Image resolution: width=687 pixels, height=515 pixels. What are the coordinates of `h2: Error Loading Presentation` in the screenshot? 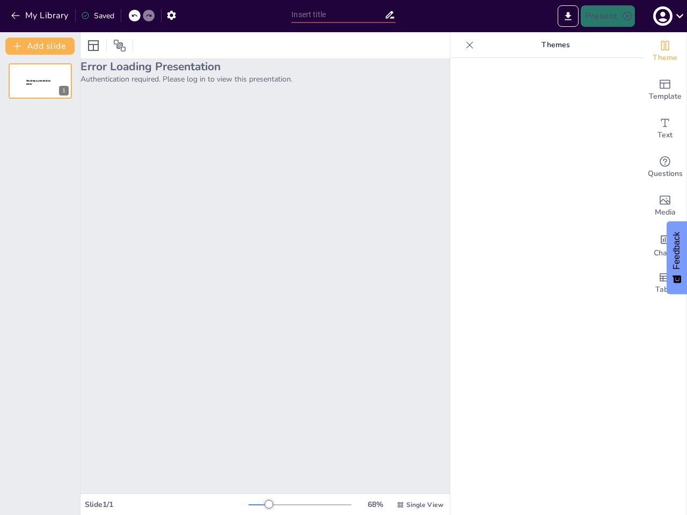 It's located at (265, 67).